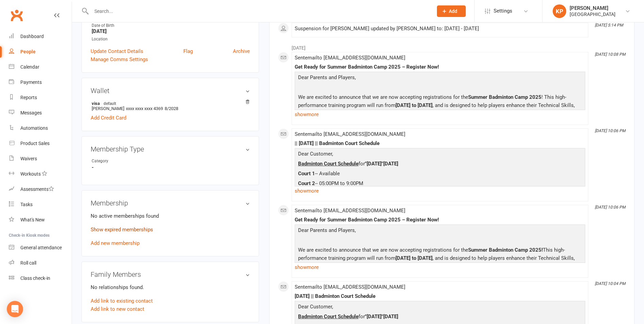 Image resolution: width=644 pixels, height=324 pixels. Describe the element at coordinates (40, 36) in the screenshot. I see `a: Dashboard` at that location.